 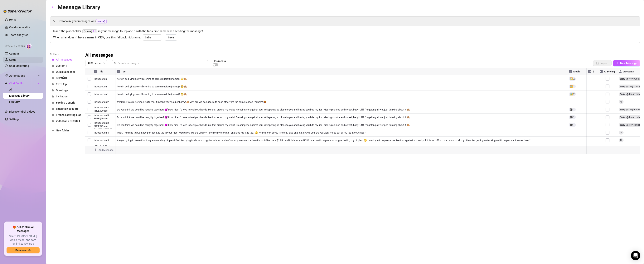 I want to click on span: New folder, so click(x=63, y=131).